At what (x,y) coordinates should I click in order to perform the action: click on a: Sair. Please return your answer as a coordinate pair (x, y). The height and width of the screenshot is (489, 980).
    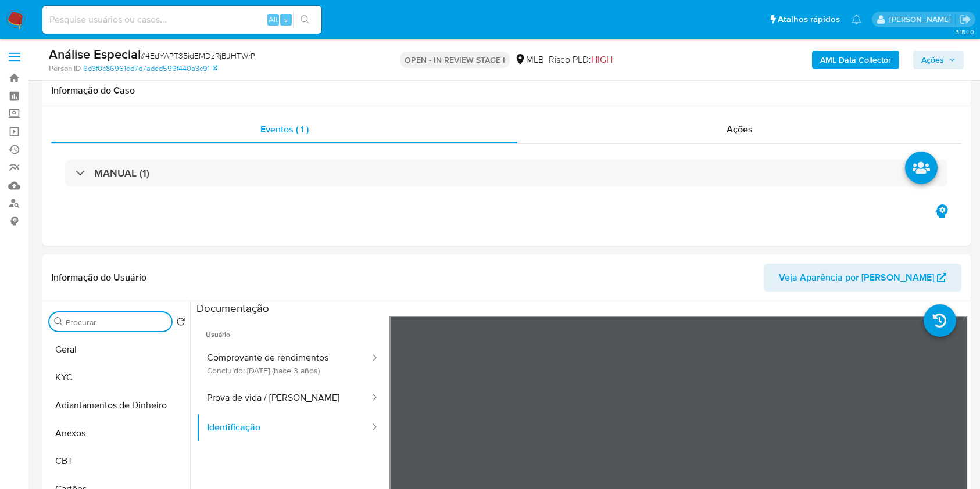
    Looking at the image, I should click on (965, 19).